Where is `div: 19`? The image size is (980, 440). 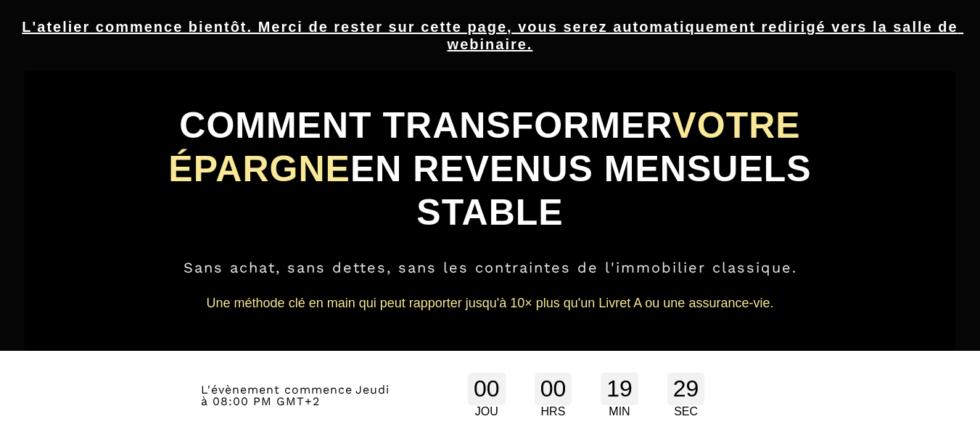
div: 19 is located at coordinates (619, 389).